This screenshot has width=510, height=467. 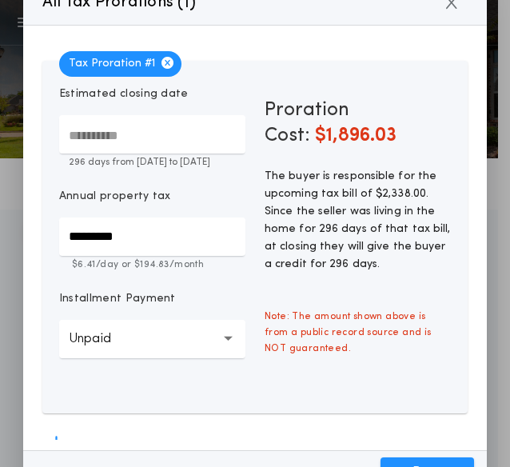 What do you see at coordinates (102, 339) in the screenshot?
I see `p: Unpaid` at bounding box center [102, 339].